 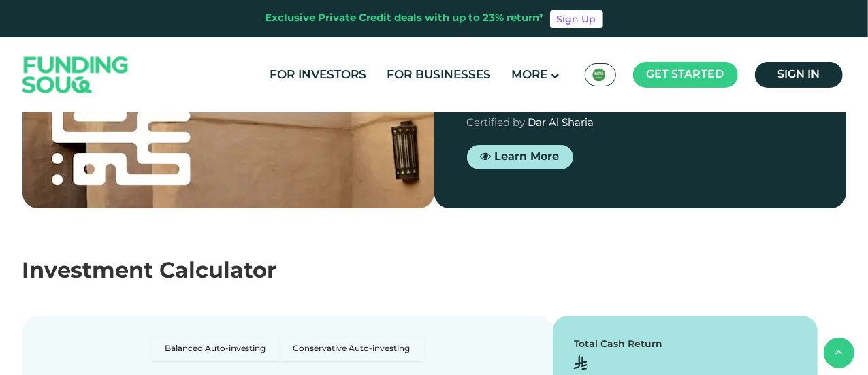 I want to click on img: SA Flag, so click(x=599, y=75).